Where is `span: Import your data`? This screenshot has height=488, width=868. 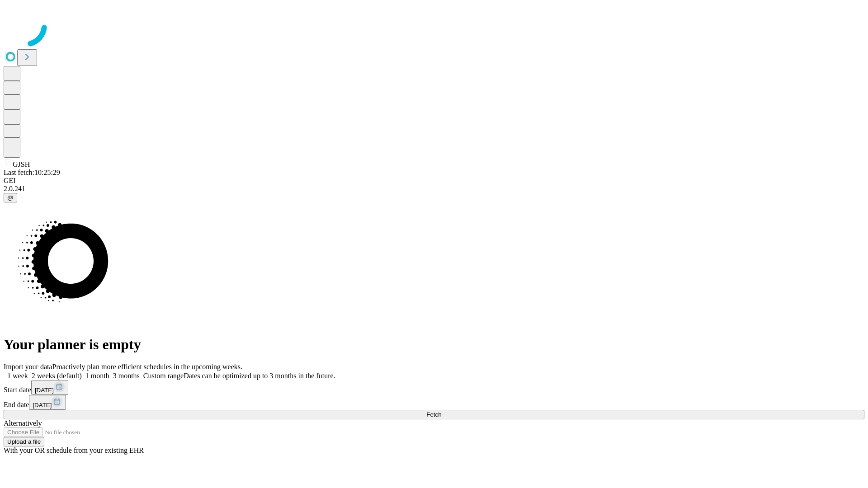 span: Import your data is located at coordinates (28, 366).